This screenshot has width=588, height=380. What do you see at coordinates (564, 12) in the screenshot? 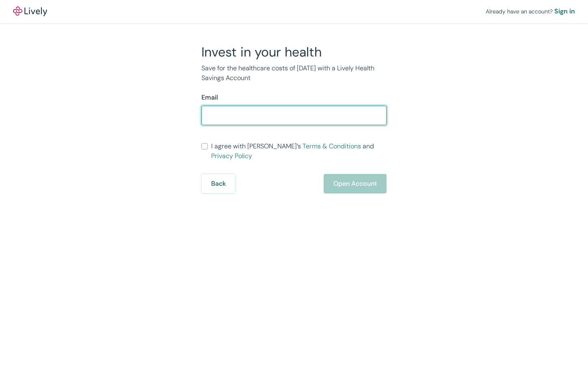
I see `a: Sign in` at bounding box center [564, 12].